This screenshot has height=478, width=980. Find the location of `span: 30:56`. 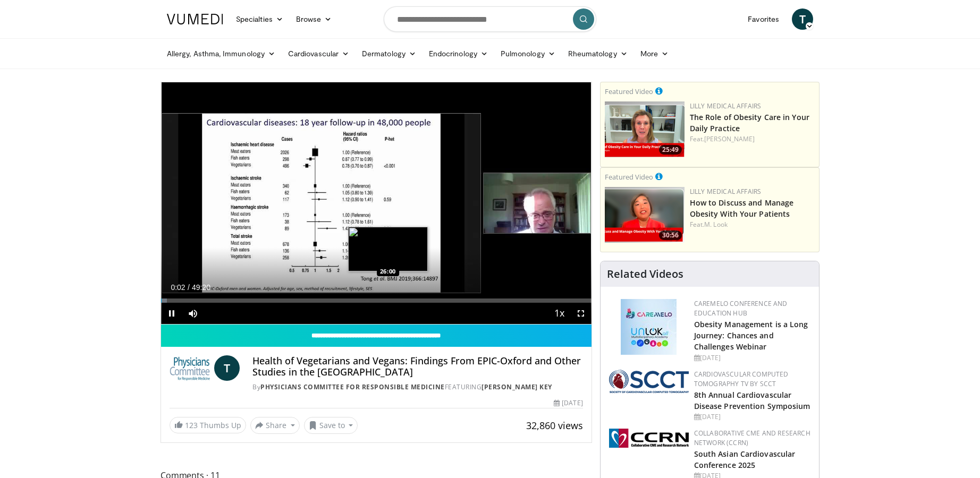

span: 30:56 is located at coordinates (670, 235).